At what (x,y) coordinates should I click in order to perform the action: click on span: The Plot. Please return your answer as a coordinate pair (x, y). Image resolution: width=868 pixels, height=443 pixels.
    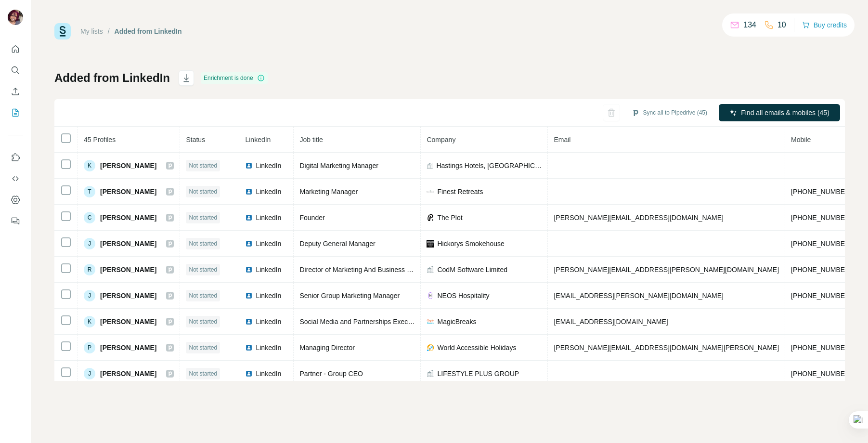
    Looking at the image, I should click on (450, 218).